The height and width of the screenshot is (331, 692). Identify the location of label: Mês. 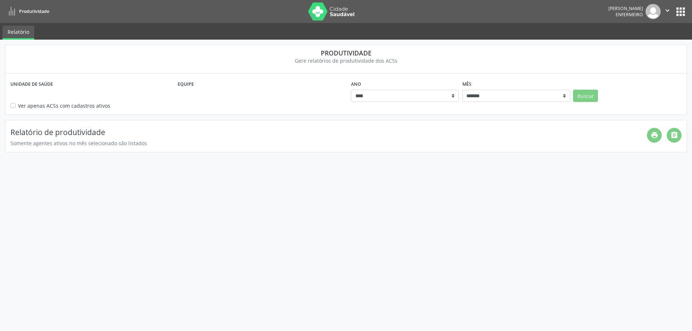
(467, 84).